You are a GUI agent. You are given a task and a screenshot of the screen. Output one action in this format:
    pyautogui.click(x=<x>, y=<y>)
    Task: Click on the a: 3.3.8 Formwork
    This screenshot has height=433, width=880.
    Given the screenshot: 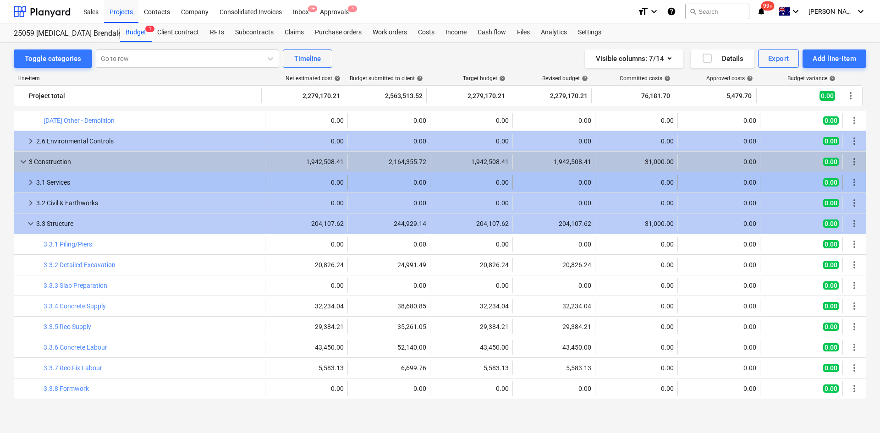 What is the action you would take?
    pyautogui.click(x=66, y=389)
    